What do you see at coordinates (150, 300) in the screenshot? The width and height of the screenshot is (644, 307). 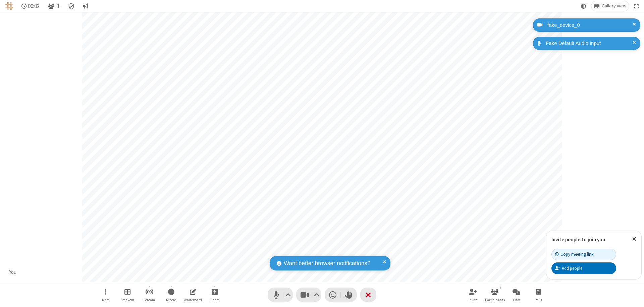 I see `span: Stream` at bounding box center [150, 300].